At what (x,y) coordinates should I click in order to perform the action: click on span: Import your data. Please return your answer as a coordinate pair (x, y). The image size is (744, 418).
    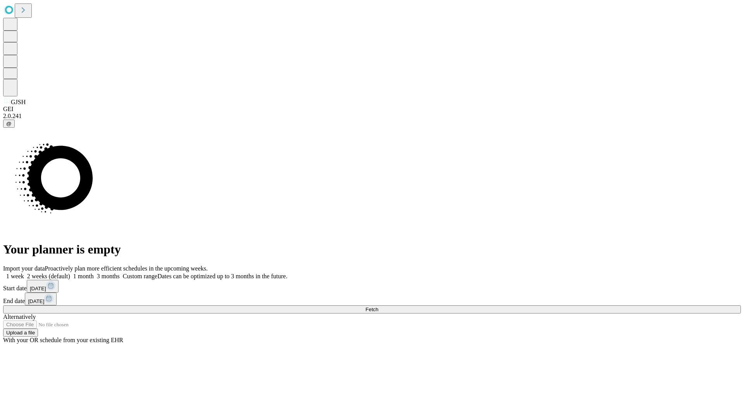
    Looking at the image, I should click on (24, 269).